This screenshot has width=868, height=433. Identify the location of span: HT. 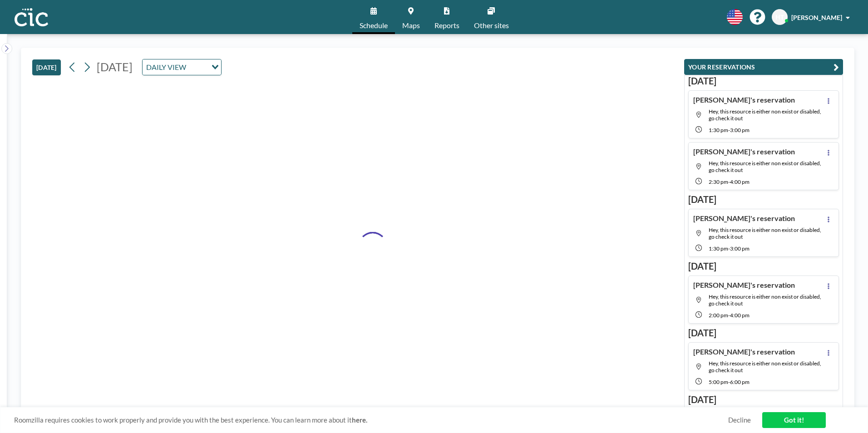
(779, 18).